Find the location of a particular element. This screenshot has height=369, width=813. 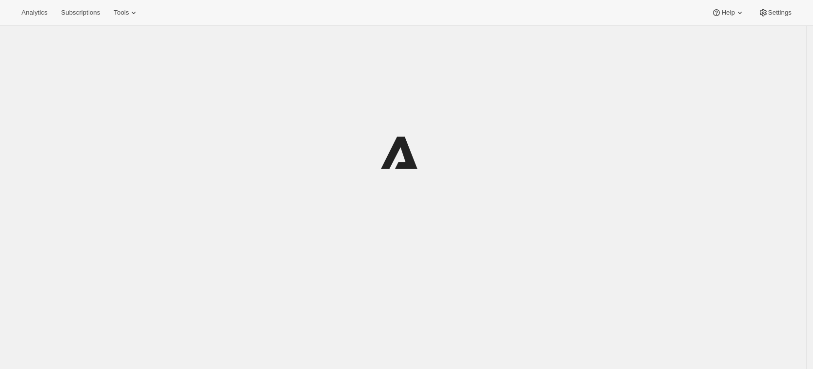

span: Subscriptions is located at coordinates (80, 13).